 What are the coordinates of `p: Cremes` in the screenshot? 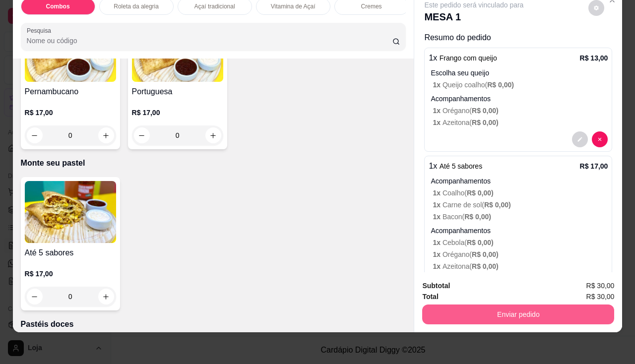 It's located at (372, 7).